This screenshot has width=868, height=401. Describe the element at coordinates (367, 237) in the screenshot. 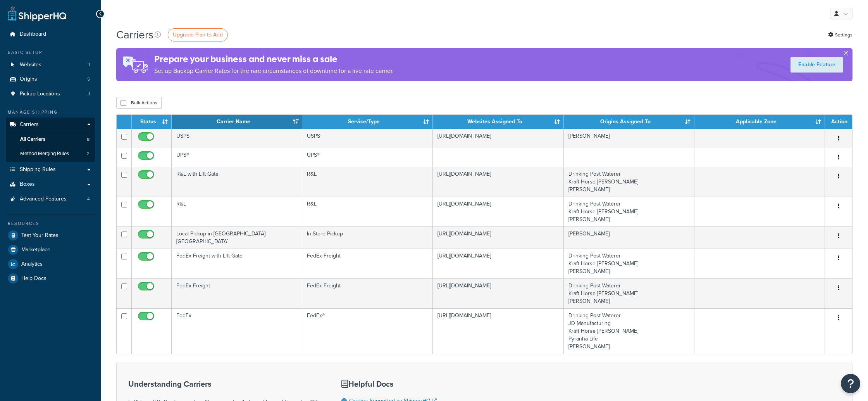

I see `td: In-Store Pickup` at that location.